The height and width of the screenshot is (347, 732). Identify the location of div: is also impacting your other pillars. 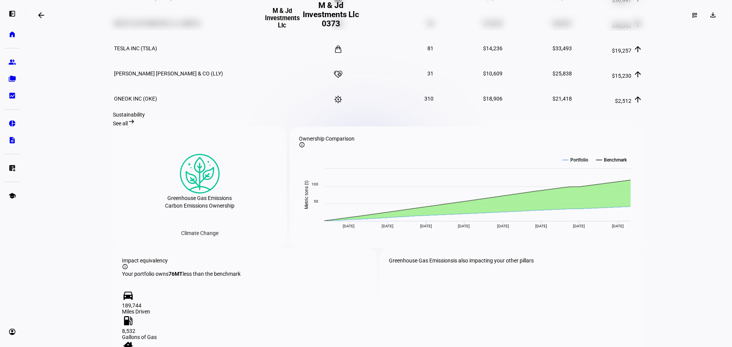
(461, 261).